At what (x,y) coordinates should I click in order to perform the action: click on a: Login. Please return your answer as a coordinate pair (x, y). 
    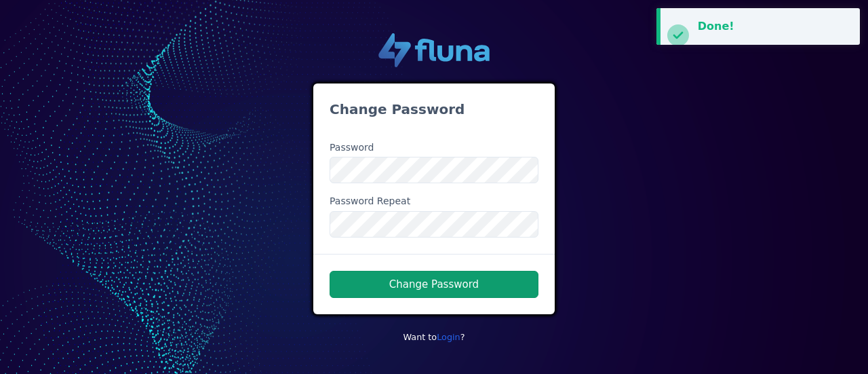
    Looking at the image, I should click on (449, 337).